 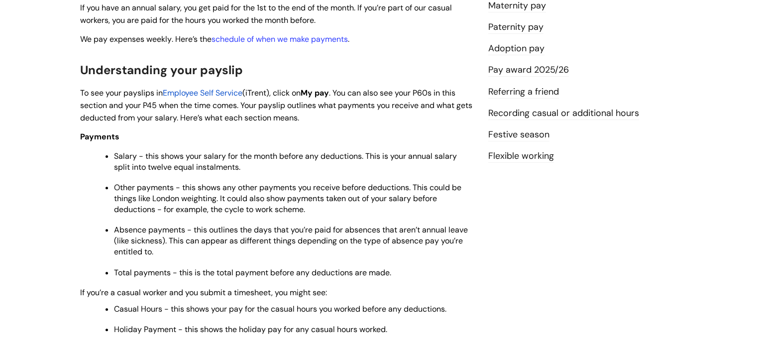 What do you see at coordinates (285, 161) in the screenshot?
I see `span: Salary - this shows your salary for the month before any deductions. This is your annual salary s...` at bounding box center [285, 161].